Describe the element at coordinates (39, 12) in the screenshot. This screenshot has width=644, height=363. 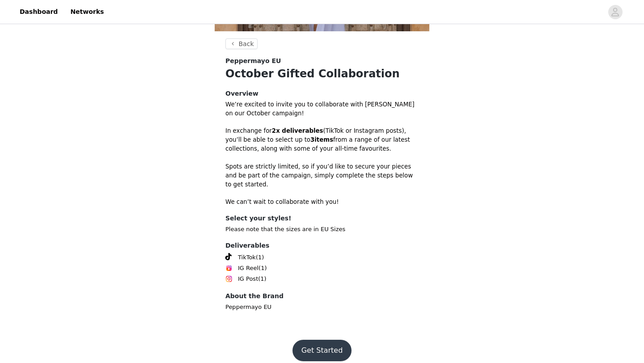
I see `a: Dashboard` at that location.